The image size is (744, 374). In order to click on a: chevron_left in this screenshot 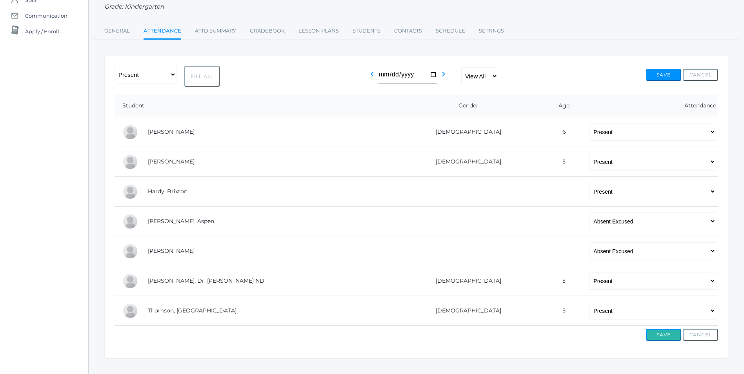, I will do `click(372, 76)`.